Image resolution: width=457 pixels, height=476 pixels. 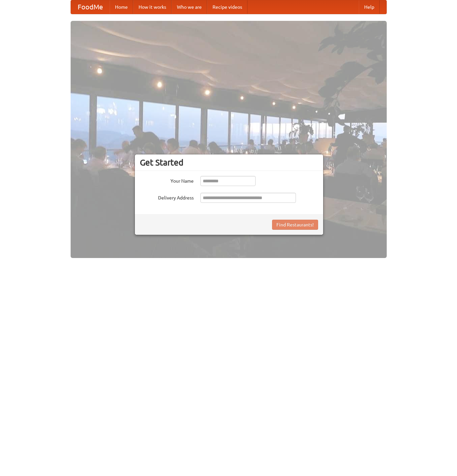 What do you see at coordinates (90, 7) in the screenshot?
I see `a: FoodMe` at bounding box center [90, 7].